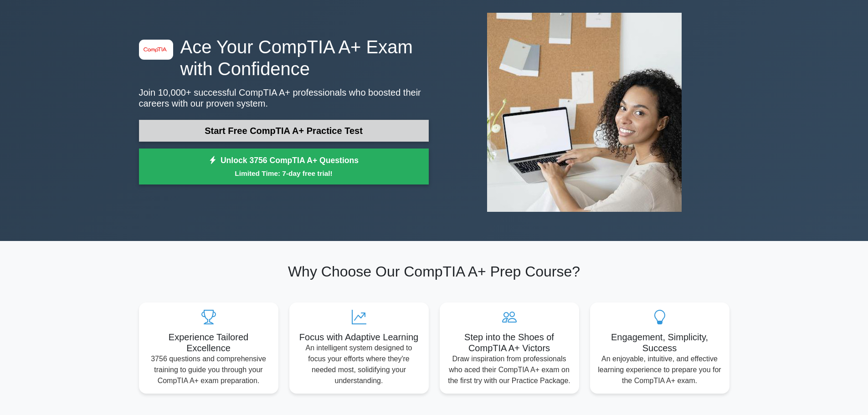  What do you see at coordinates (284, 58) in the screenshot?
I see `h1: Ace Your CompTIA A+ Exam with Confidence` at bounding box center [284, 58].